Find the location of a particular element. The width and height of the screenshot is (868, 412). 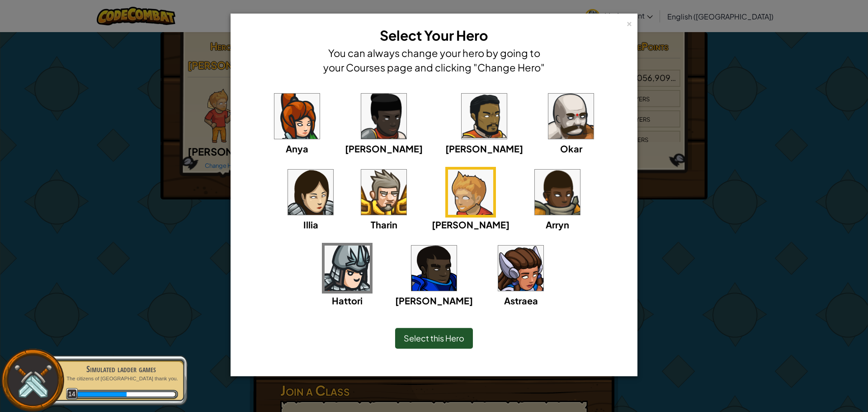

span: Hattori is located at coordinates (347, 300).